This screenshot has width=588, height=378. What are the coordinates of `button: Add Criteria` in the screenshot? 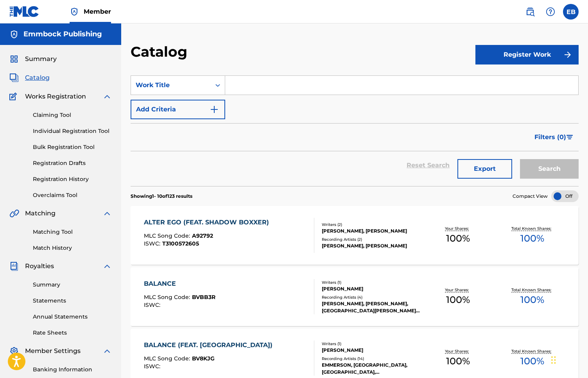 It's located at (178, 110).